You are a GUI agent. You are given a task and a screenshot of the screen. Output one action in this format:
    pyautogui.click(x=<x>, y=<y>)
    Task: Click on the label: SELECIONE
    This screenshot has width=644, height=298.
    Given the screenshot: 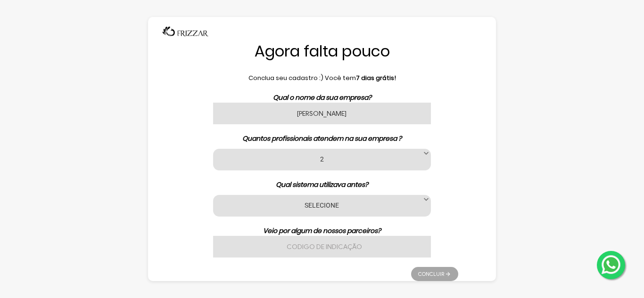 What is the action you would take?
    pyautogui.click(x=322, y=205)
    